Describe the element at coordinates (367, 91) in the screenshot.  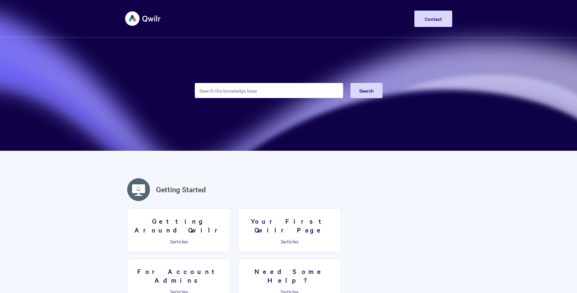
I see `span: Search` at that location.